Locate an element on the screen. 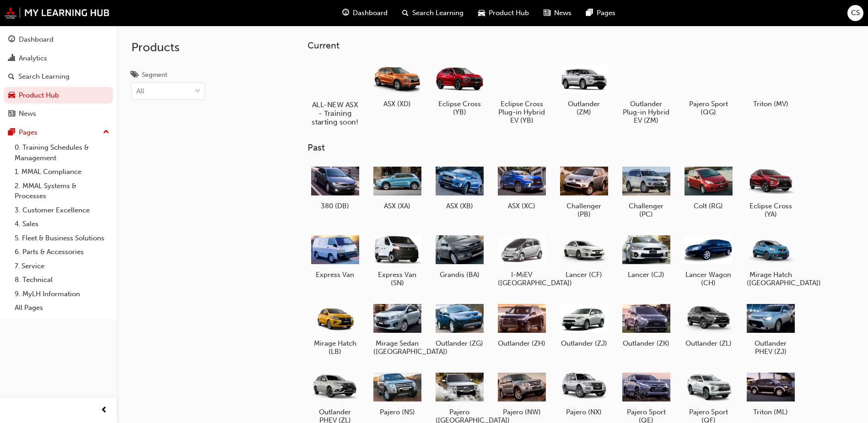  a: ASX (XD) is located at coordinates (397, 85).